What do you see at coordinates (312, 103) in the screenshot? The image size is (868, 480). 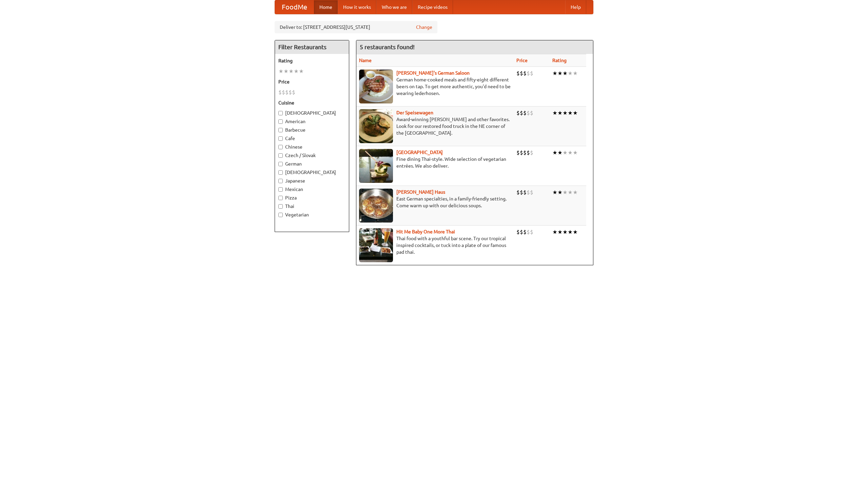 I see `h5: Cuisine` at bounding box center [312, 103].